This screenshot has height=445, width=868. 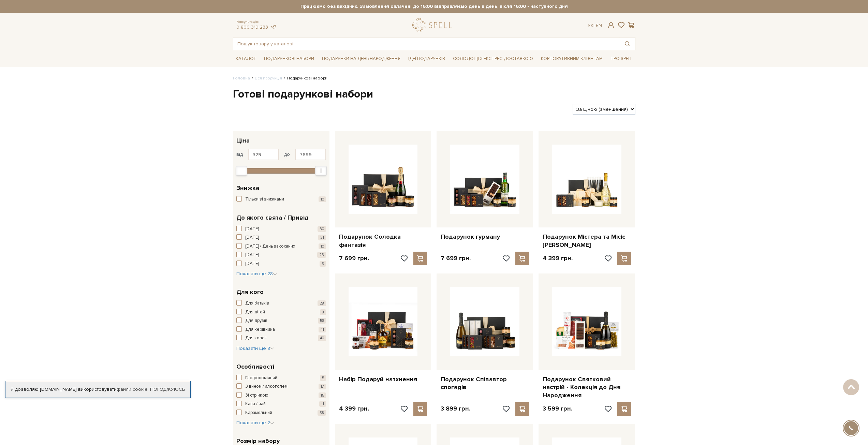 What do you see at coordinates (255, 423) in the screenshot?
I see `span: Показати ще 2` at bounding box center [255, 423].